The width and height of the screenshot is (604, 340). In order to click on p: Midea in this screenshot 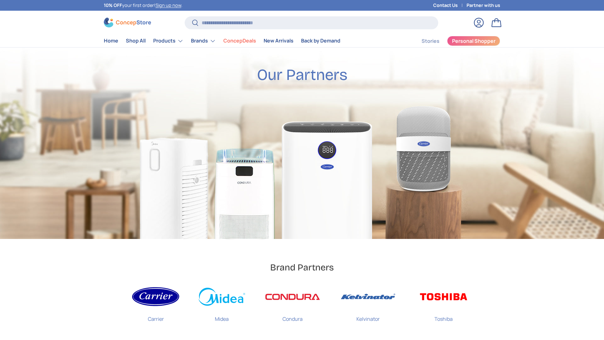, I will do `click(222, 316)`.